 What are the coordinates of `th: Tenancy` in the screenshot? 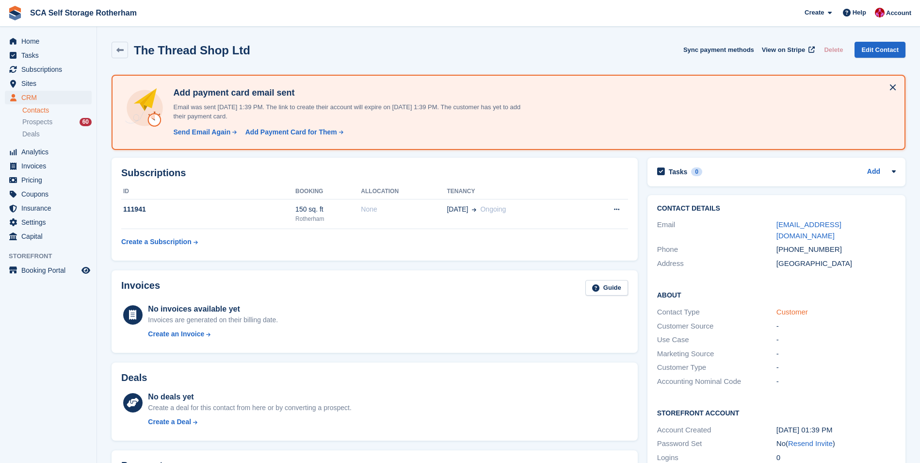 It's located at (514, 192).